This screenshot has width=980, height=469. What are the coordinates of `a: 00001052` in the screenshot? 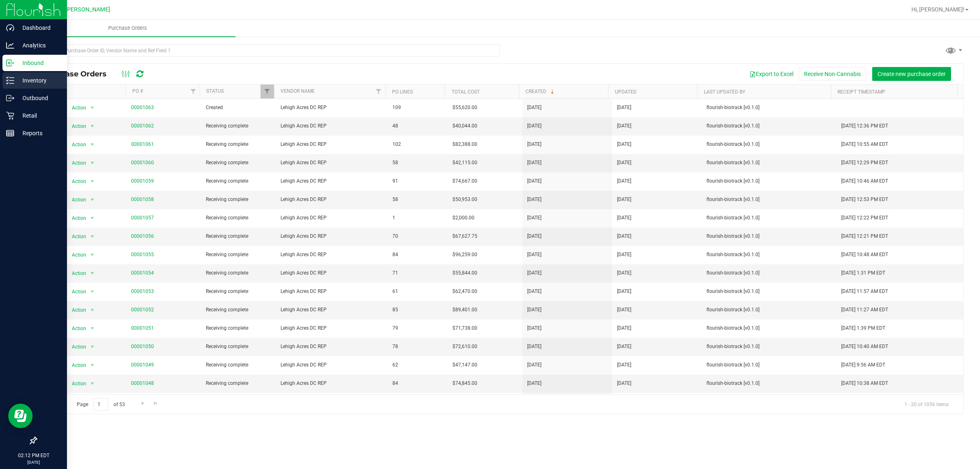 It's located at (142, 309).